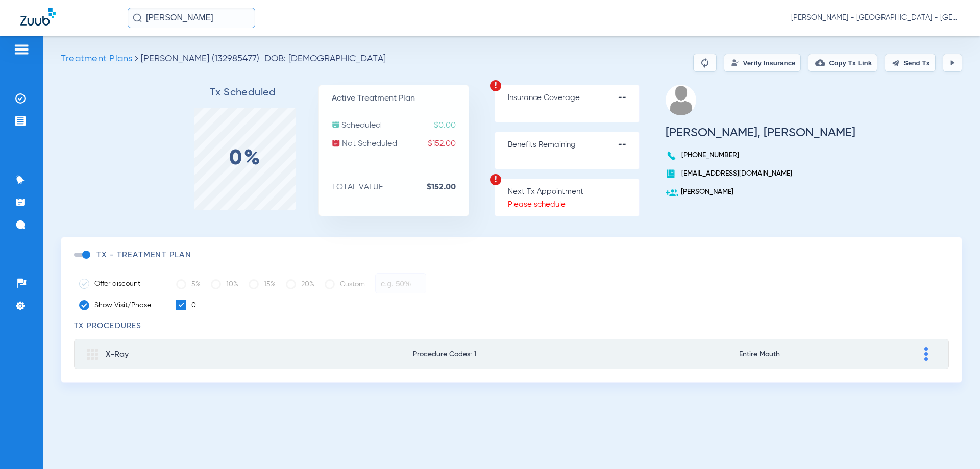  What do you see at coordinates (144, 255) in the screenshot?
I see `h3: TX - Treatment Plan` at bounding box center [144, 255].